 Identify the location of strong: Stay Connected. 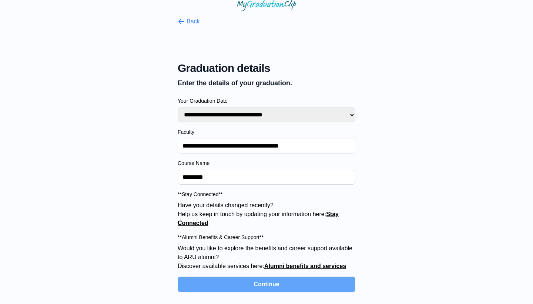
(258, 218).